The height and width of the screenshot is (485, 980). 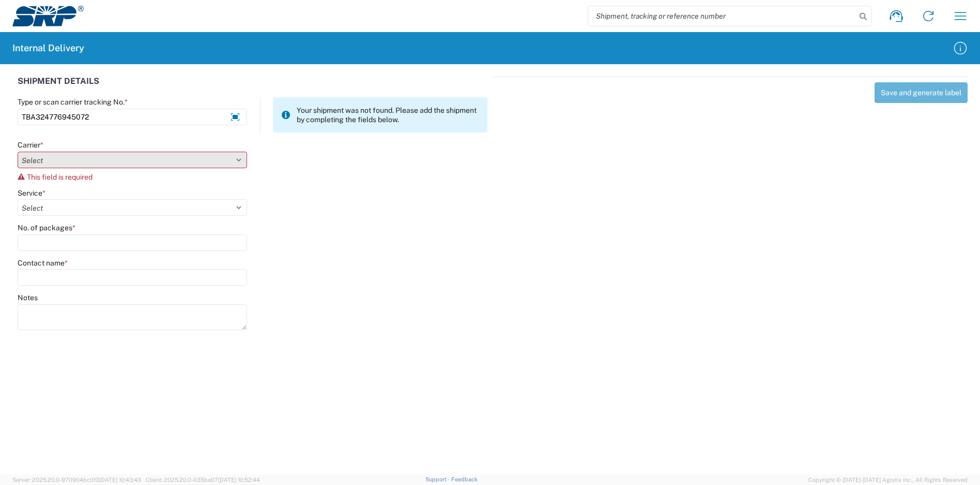 I want to click on label: Carrier, so click(x=30, y=145).